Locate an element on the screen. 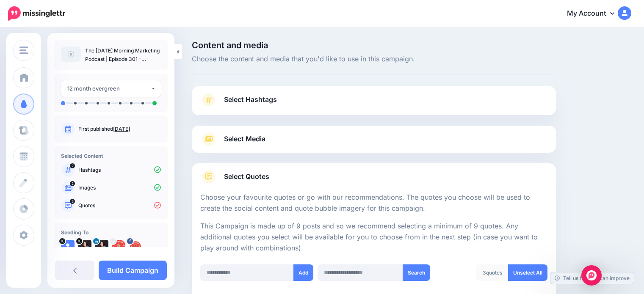 This screenshot has width=644, height=294. button: Add is located at coordinates (303, 272).